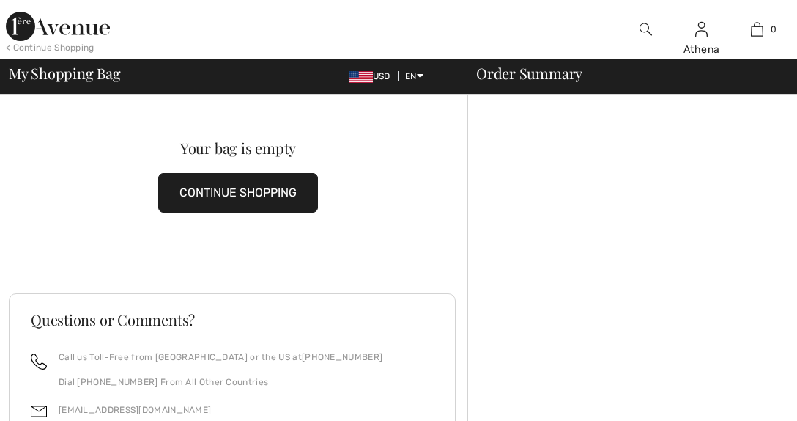 Image resolution: width=797 pixels, height=421 pixels. I want to click on div: < Continue Shopping, so click(50, 48).